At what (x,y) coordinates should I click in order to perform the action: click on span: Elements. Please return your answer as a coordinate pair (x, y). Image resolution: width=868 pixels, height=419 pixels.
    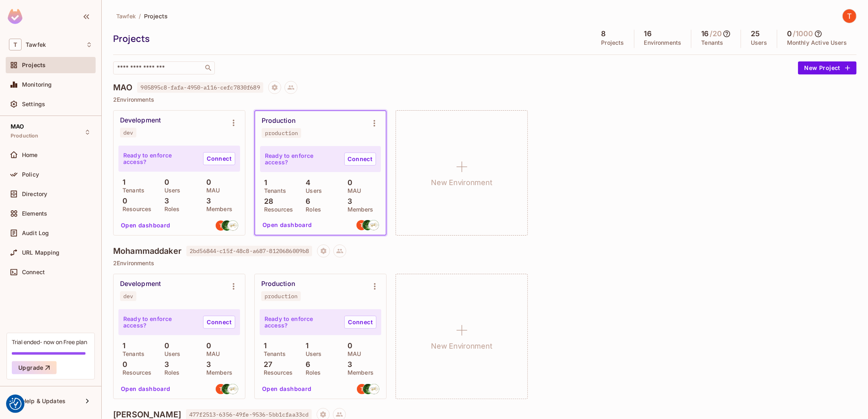
    Looking at the image, I should click on (35, 214).